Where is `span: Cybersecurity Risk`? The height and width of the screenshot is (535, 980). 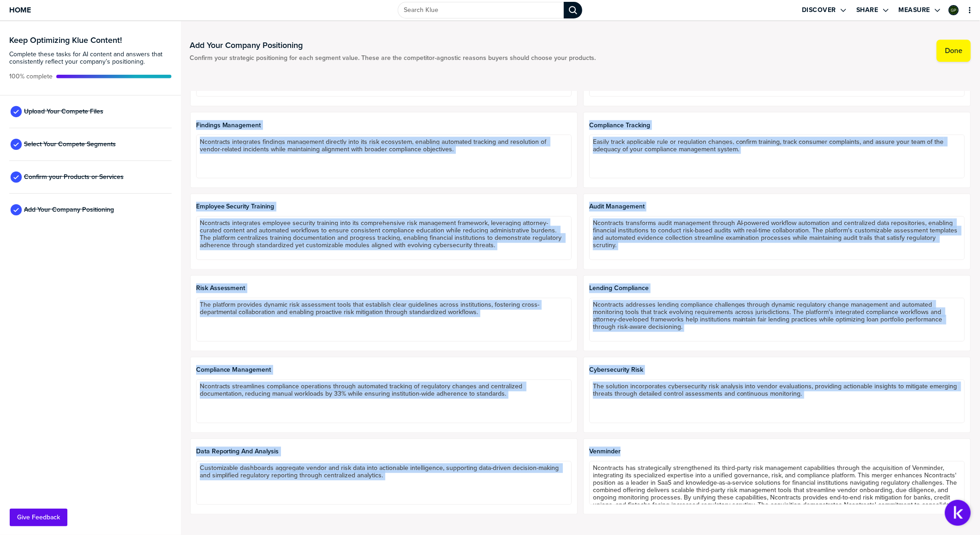 span: Cybersecurity Risk is located at coordinates (777, 370).